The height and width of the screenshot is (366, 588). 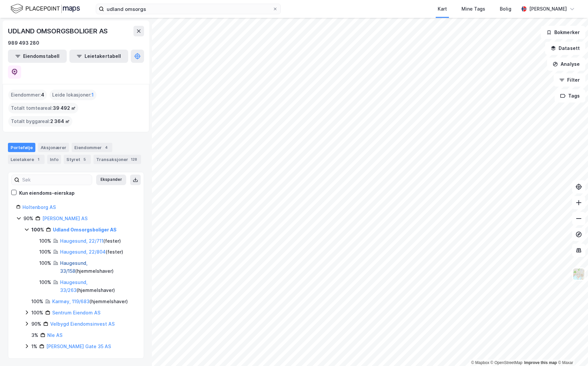 What do you see at coordinates (563, 32) in the screenshot?
I see `button: Bokmerker` at bounding box center [563, 32].